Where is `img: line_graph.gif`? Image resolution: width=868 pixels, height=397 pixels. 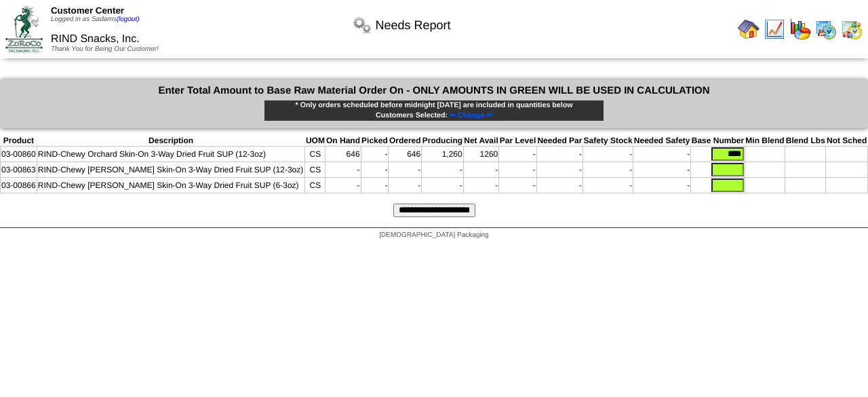
img: line_graph.gif is located at coordinates (775, 29).